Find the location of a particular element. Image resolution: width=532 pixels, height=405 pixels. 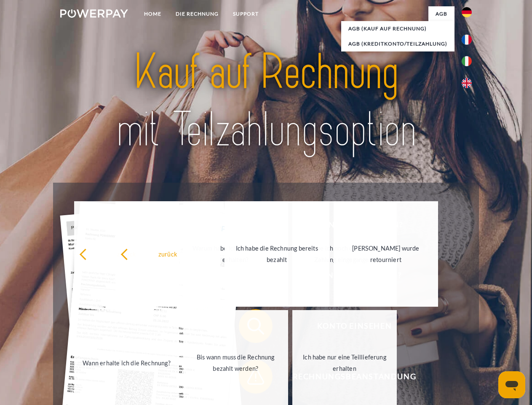

a: agb is located at coordinates (441, 14).